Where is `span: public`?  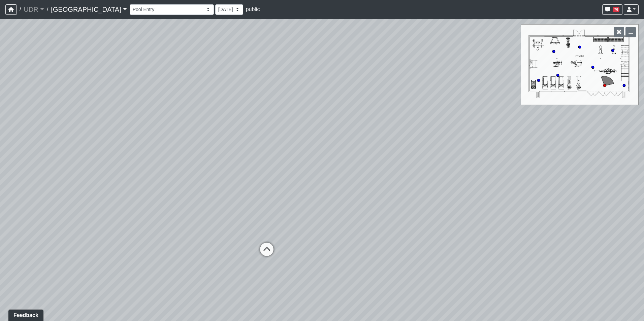 span: public is located at coordinates (253, 9).